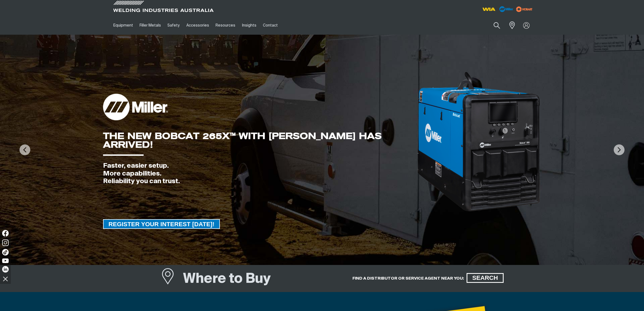 The height and width of the screenshot is (311, 644). Describe the element at coordinates (5, 269) in the screenshot. I see `img: LinkedIn` at that location.